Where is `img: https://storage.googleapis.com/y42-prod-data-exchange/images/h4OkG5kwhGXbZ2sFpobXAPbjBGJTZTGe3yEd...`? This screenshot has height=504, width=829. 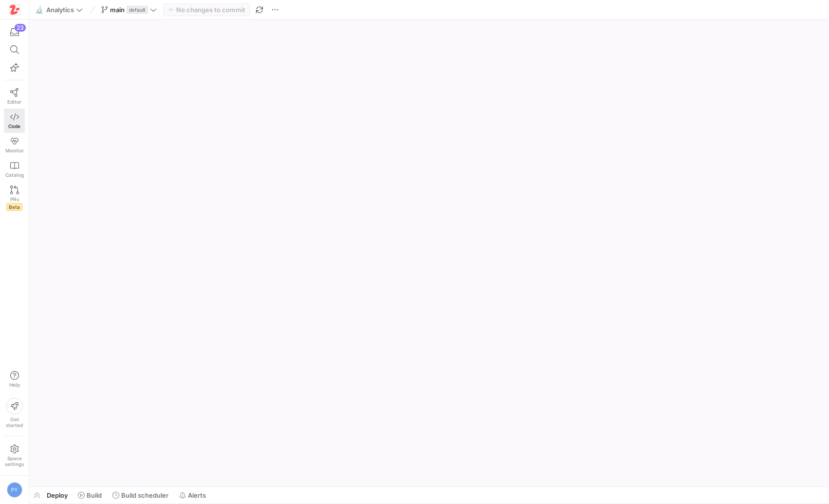 img: https://storage.googleapis.com/y42-prod-data-exchange/images/h4OkG5kwhGXbZ2sFpobXAPbjBGJTZTGe3yEd... is located at coordinates (15, 10).